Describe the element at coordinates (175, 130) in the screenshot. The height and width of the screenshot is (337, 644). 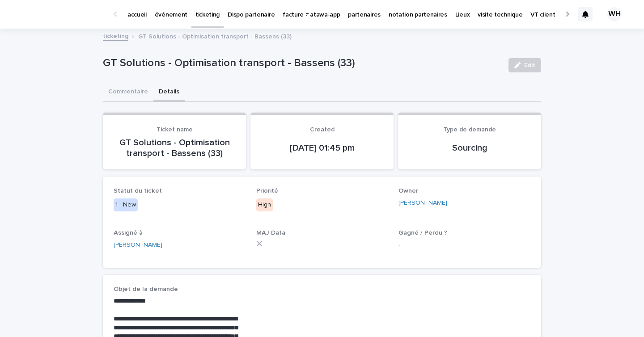
I see `span: Ticket name` at that location.